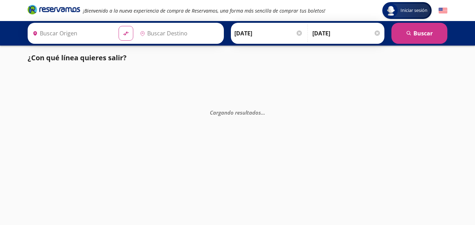  What do you see at coordinates (77, 58) in the screenshot?
I see `p: ¿Con qué línea quieres salir?` at bounding box center [77, 58].